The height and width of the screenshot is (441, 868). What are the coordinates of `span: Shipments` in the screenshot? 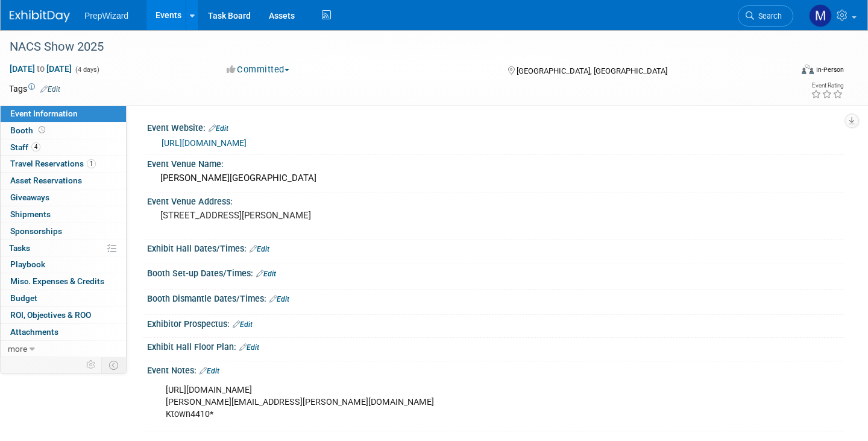 It's located at (30, 214).